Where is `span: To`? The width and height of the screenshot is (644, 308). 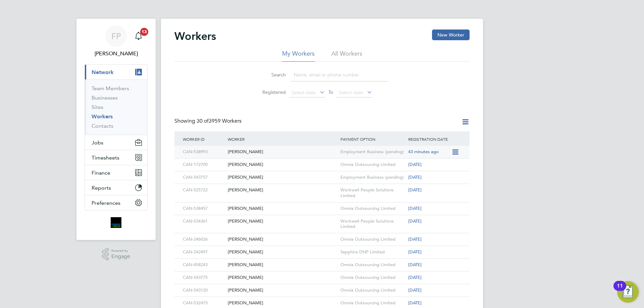 span: To is located at coordinates (331, 92).